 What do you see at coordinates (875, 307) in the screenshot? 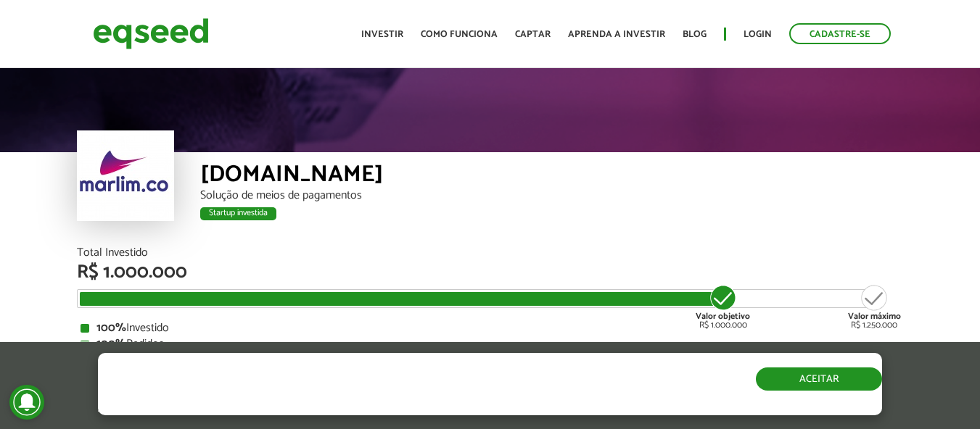
I see `div: R$ 1.250.000` at bounding box center [875, 307].